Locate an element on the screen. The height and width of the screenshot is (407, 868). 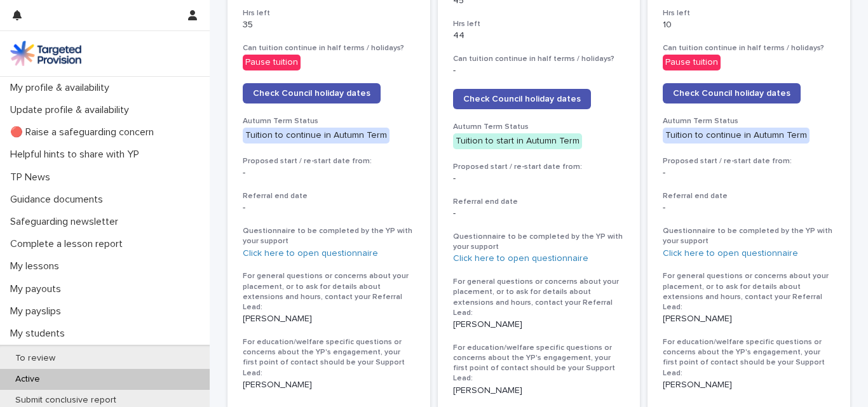
p: Safeguarding newsletter is located at coordinates (67, 221).